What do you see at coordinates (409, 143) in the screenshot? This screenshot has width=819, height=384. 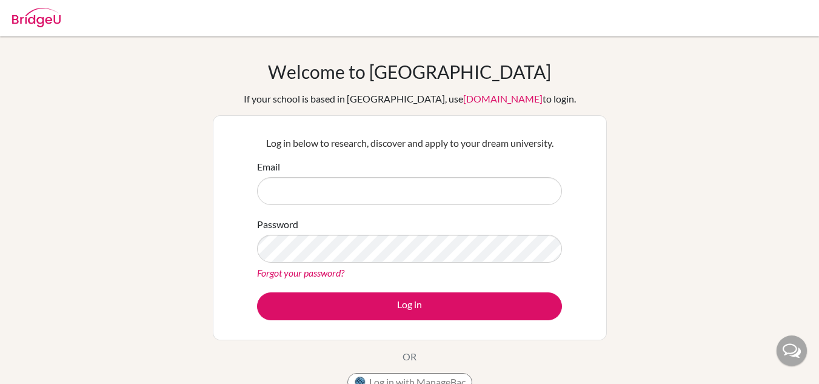 I see `p: Log in below to research, discover and apply to your dream university.` at bounding box center [409, 143].